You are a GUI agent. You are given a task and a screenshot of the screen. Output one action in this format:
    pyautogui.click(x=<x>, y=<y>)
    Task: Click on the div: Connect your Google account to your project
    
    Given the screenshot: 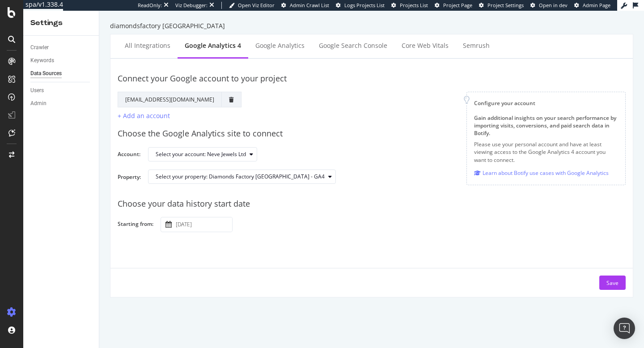 What is the action you would take?
    pyautogui.click(x=372, y=79)
    